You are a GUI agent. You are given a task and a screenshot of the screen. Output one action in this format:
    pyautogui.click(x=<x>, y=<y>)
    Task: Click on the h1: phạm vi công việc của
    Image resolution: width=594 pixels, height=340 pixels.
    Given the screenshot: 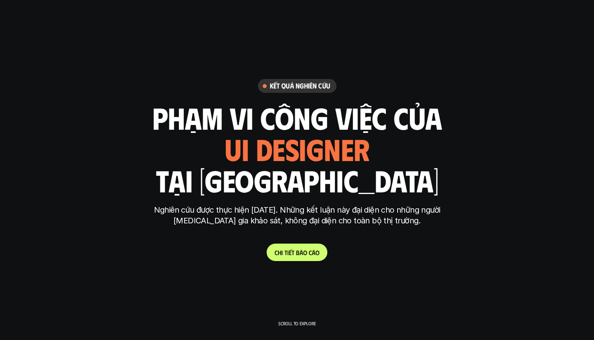 What is the action you would take?
    pyautogui.click(x=297, y=117)
    